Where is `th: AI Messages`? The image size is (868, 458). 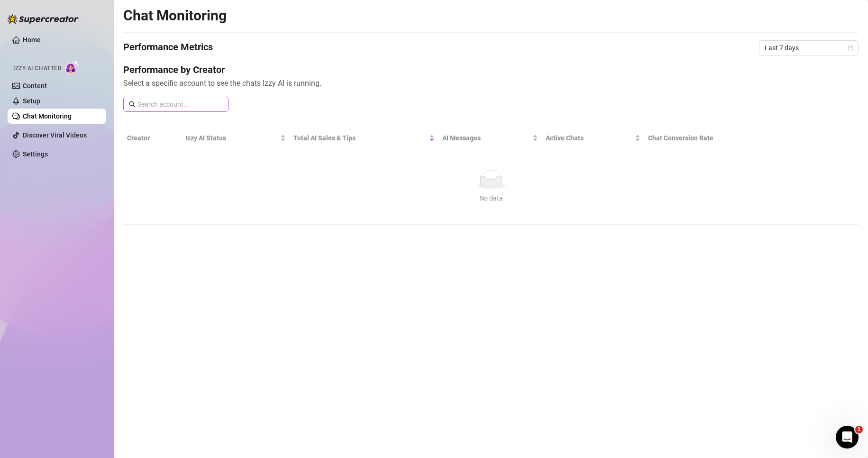
th: AI Messages is located at coordinates (490, 138).